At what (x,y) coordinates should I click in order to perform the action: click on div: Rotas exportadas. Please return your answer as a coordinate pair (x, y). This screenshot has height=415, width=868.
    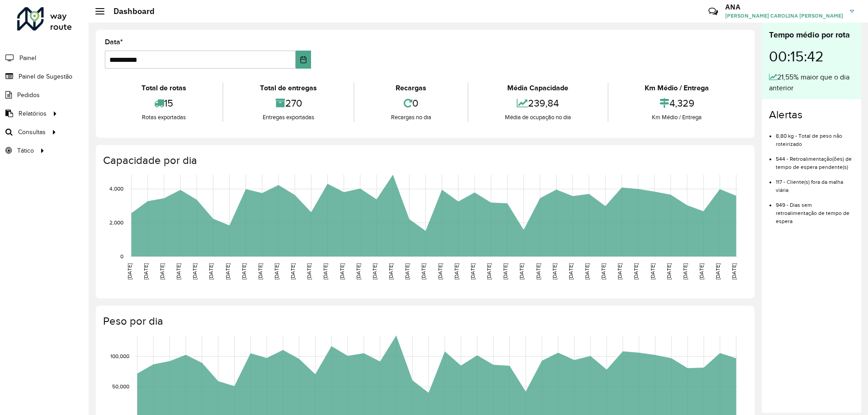
    Looking at the image, I should click on (164, 118).